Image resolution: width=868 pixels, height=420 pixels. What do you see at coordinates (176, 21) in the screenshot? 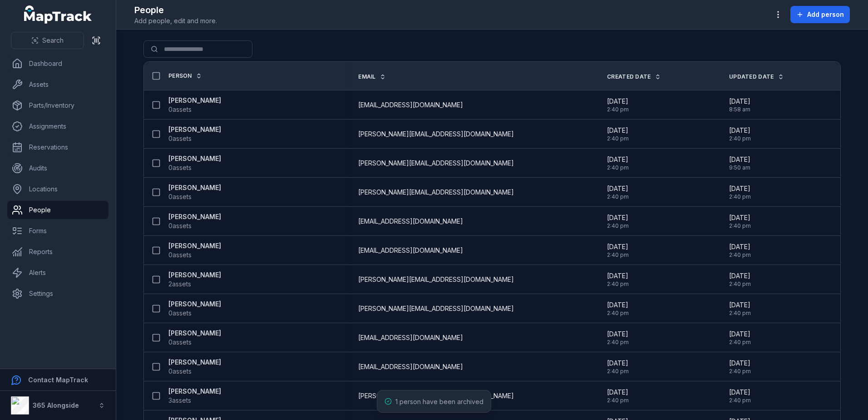
I see `span: Add people, edit and more.` at bounding box center [176, 21].